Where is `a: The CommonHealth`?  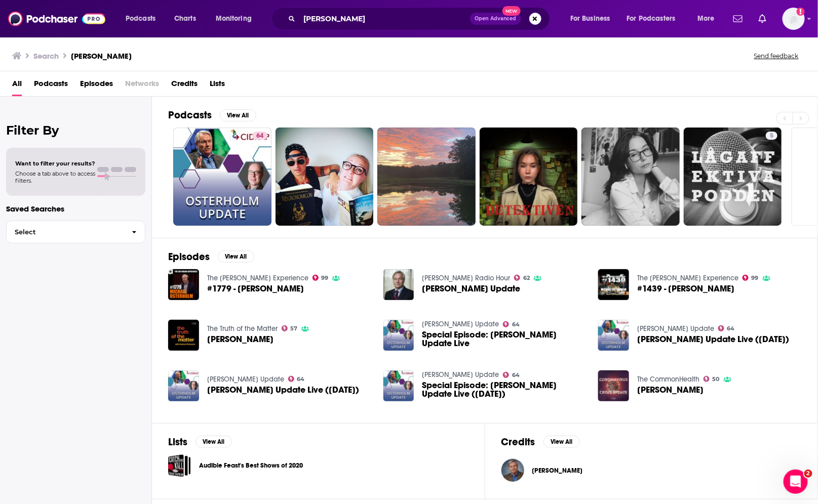 a: The CommonHealth is located at coordinates (668, 379).